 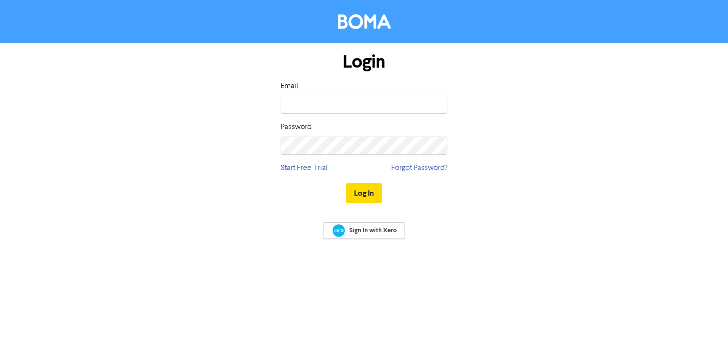 What do you see at coordinates (289, 86) in the screenshot?
I see `label: Email` at bounding box center [289, 86].